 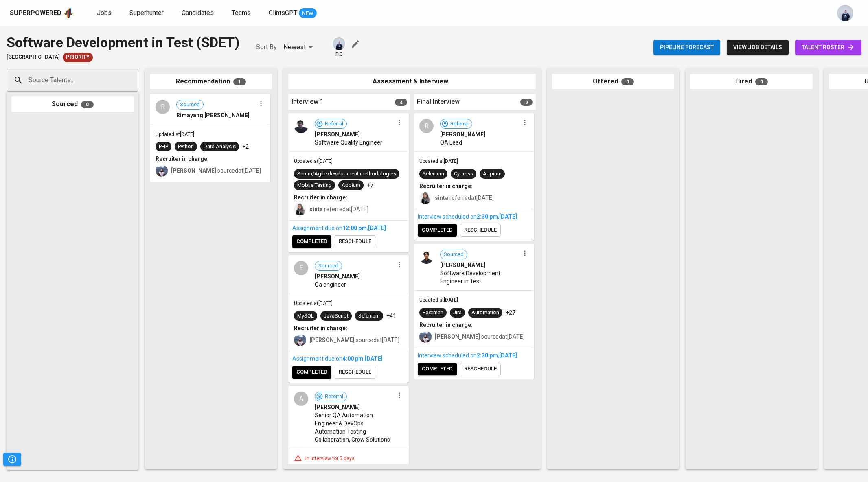 What do you see at coordinates (426, 256) in the screenshot?
I see `img: 390726298f92e28bd10febe6a739beaf.jpg` at bounding box center [426, 256].